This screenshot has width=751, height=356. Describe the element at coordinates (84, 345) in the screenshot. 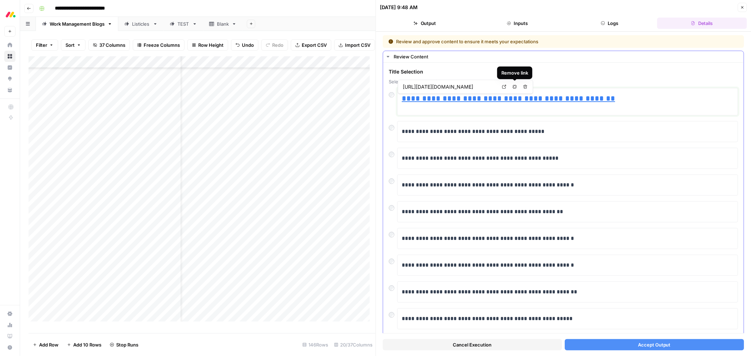

I see `button: Add 10 Rows` at that location.